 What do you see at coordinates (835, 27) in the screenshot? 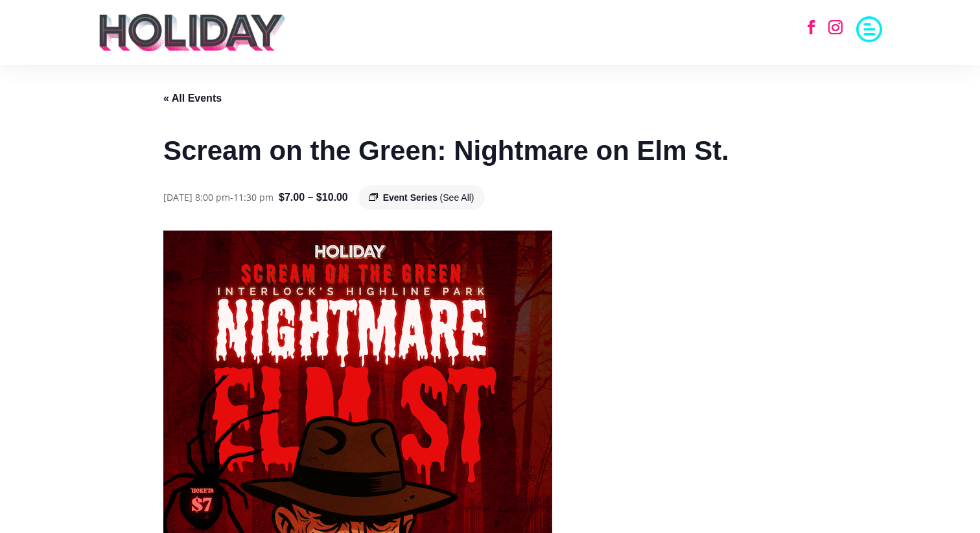
I see `a: Follow on Instagram` at bounding box center [835, 27].